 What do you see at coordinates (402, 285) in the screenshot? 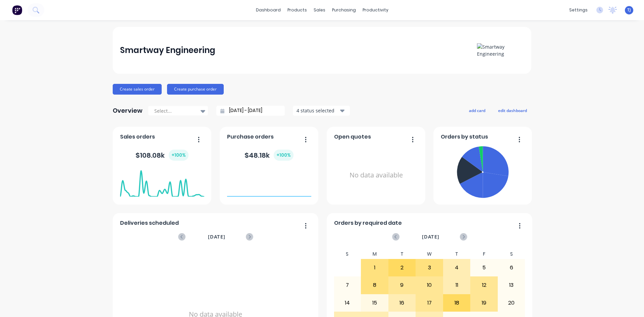
I see `div: 9` at bounding box center [402, 285].